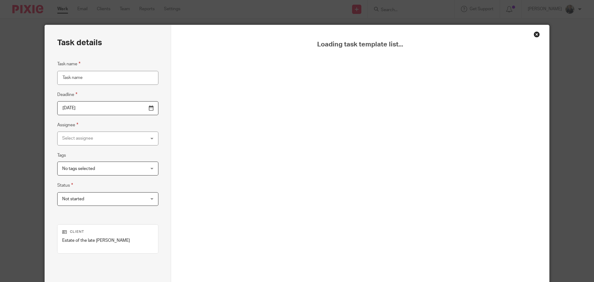  Describe the element at coordinates (101, 138) in the screenshot. I see `div: Select assignee` at that location.